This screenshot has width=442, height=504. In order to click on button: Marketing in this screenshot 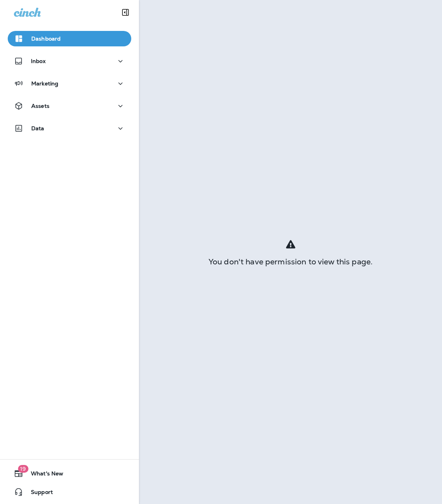, I will do `click(69, 84)`.